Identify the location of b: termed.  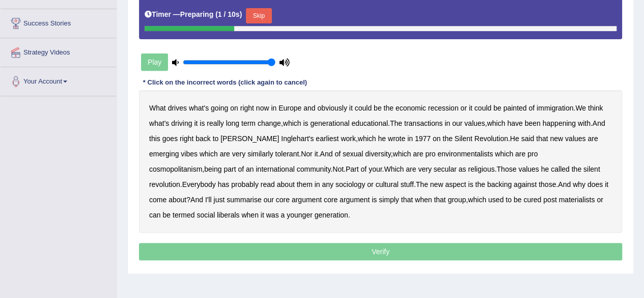
(184, 215).